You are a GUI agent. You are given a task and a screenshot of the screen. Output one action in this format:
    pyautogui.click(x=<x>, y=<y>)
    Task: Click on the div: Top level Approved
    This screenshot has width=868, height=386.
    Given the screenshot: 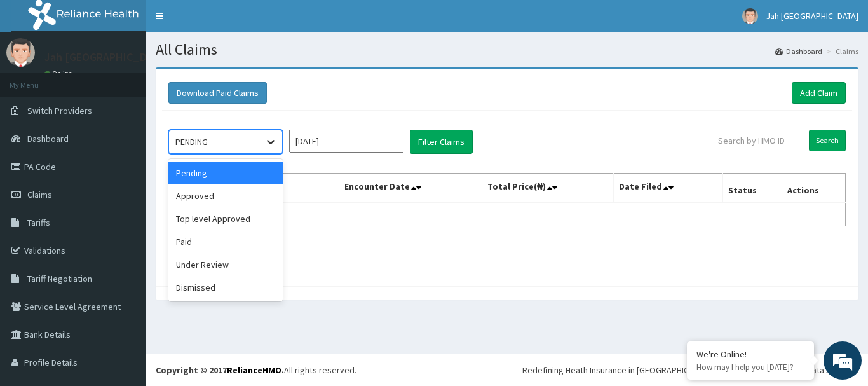 What is the action you would take?
    pyautogui.click(x=226, y=218)
    